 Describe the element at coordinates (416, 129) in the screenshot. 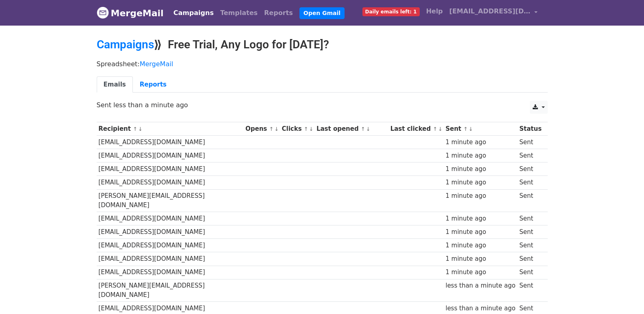

I see `th: Last clicked` at that location.